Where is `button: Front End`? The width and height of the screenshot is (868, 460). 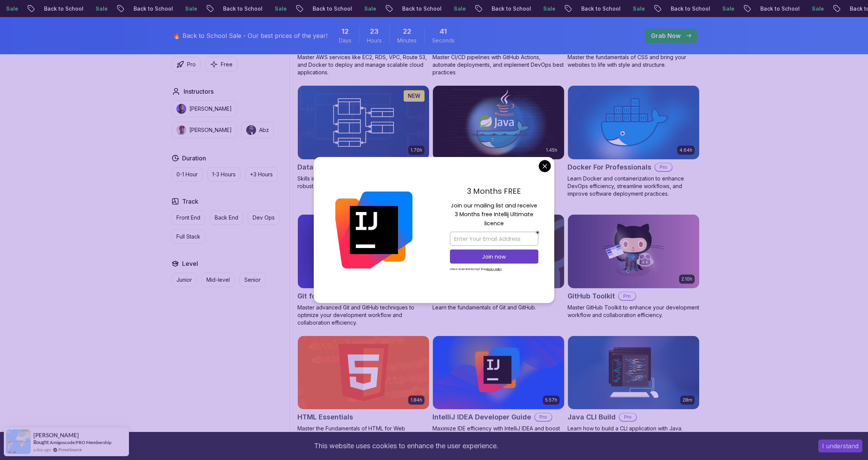
button: Front End is located at coordinates (188, 218).